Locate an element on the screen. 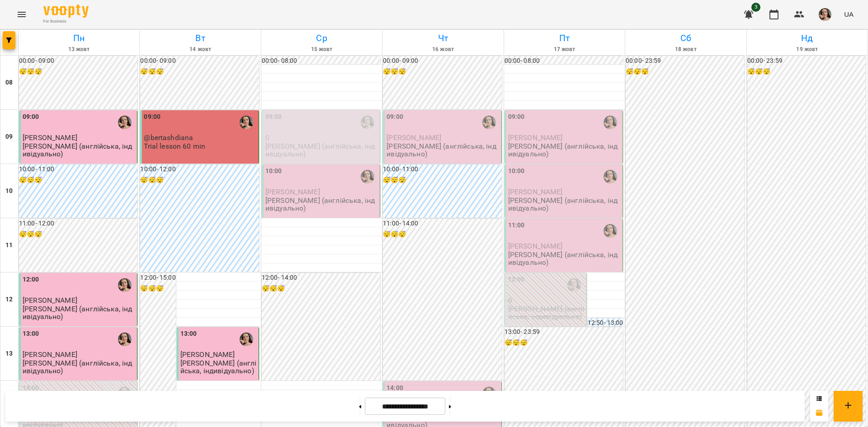 The image size is (868, 427). h6: Вт is located at coordinates (200, 38).